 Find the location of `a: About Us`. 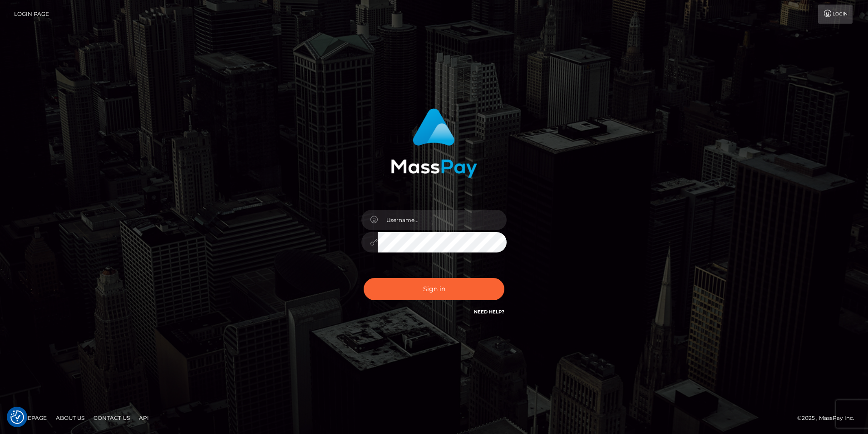

a: About Us is located at coordinates (70, 417).